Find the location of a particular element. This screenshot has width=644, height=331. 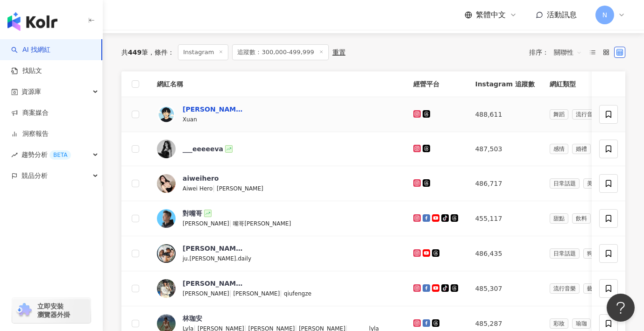

span: 瑜珈 is located at coordinates (581, 323).